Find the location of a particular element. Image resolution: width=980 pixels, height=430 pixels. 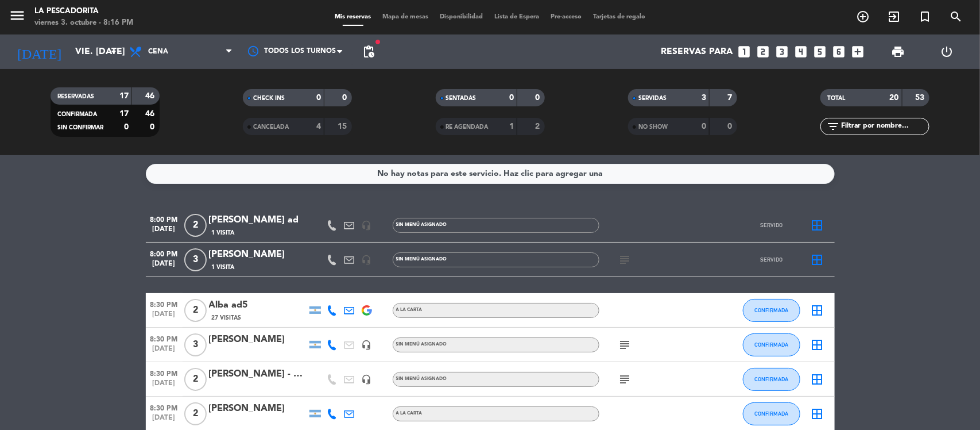

i: arrow_drop_down is located at coordinates (113, 52).